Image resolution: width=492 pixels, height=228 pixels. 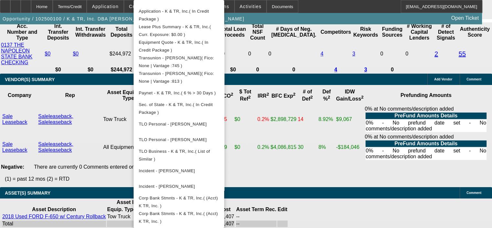 What do you see at coordinates (179, 93) in the screenshot?
I see `button: Paynet - K & TR, Inc.( 6 % > 30 Days )` at bounding box center [179, 93].